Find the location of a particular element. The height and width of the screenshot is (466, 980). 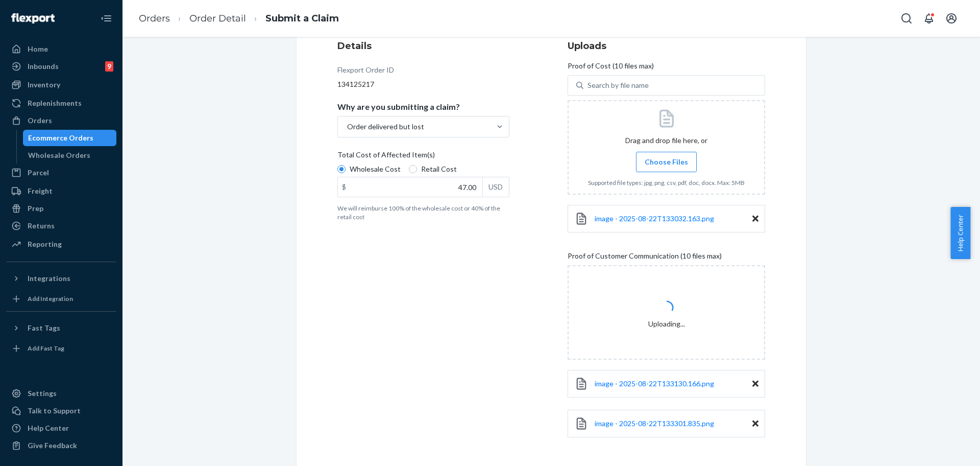

p: We will reimburse 100% of the wholesale cost or 40% of the retail cost is located at coordinates (424, 213).